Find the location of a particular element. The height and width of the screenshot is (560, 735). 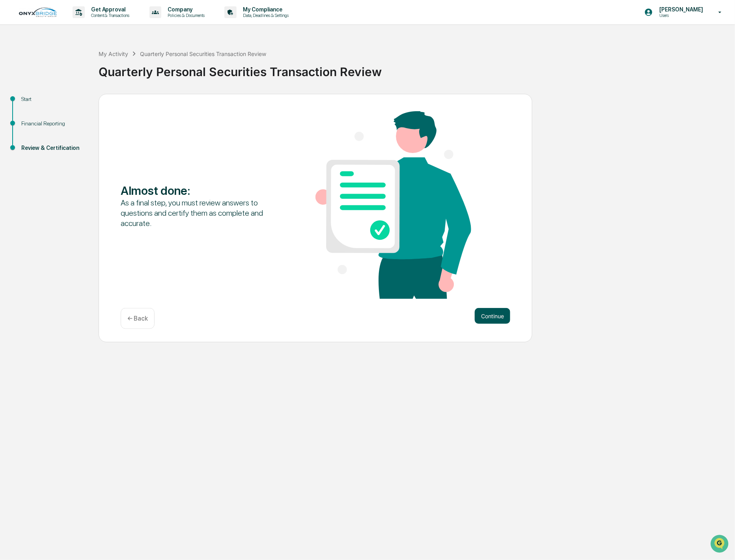

div: Start new chat is located at coordinates (78, 64).